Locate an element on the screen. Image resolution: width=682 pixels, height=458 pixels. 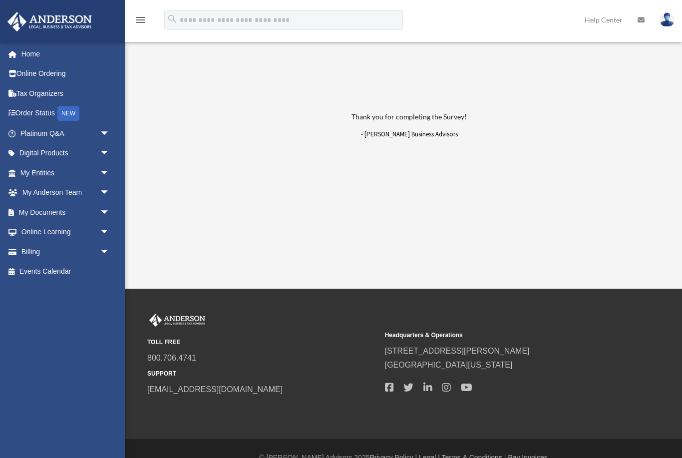
a: menu is located at coordinates (141, 21).